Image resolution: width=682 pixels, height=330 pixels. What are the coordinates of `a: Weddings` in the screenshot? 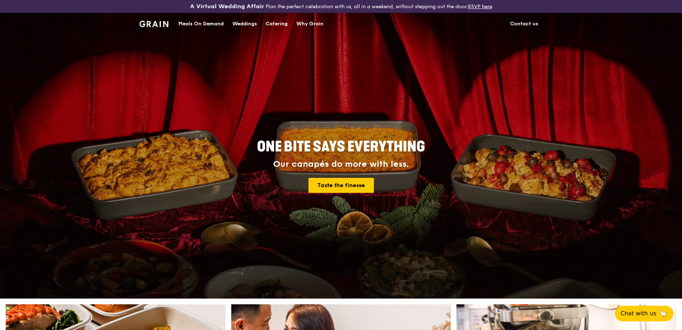 It's located at (245, 24).